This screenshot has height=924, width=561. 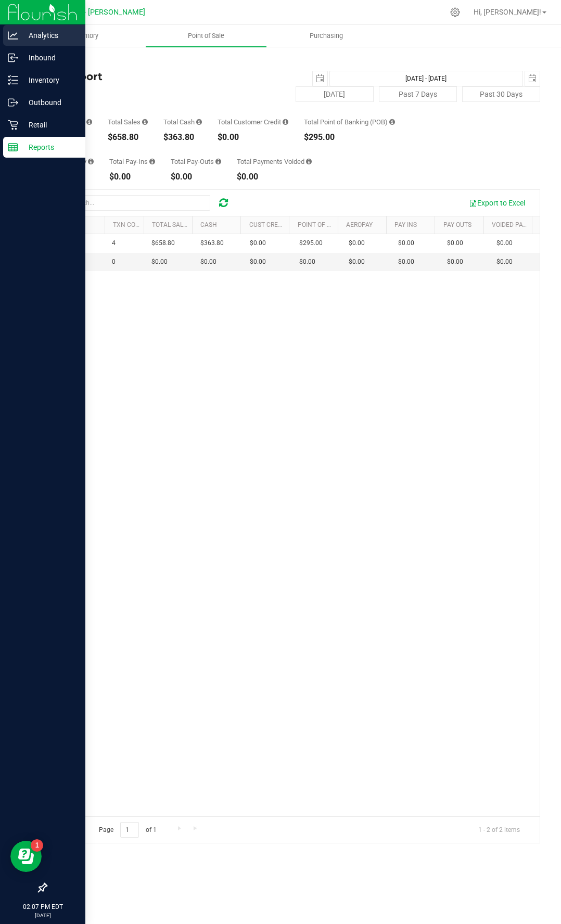 I want to click on div: Total Sales, so click(x=127, y=122).